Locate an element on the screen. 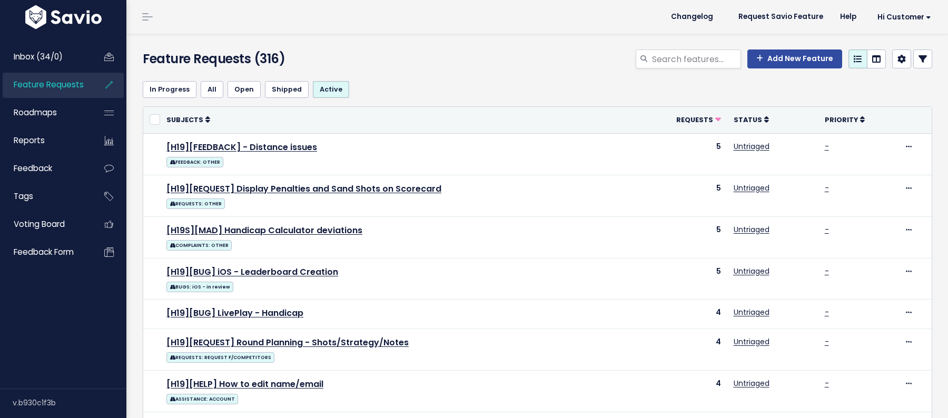  a: Help is located at coordinates (848, 17).